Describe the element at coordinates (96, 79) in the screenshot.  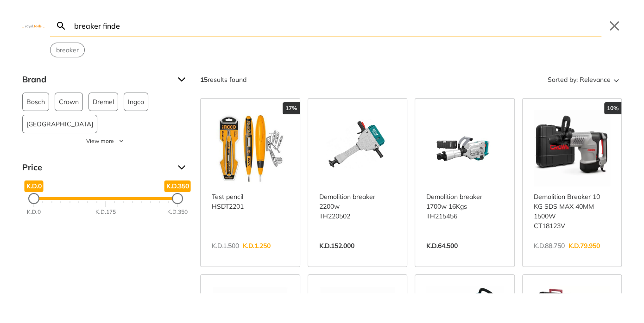
I see `span: Brand` at that location.